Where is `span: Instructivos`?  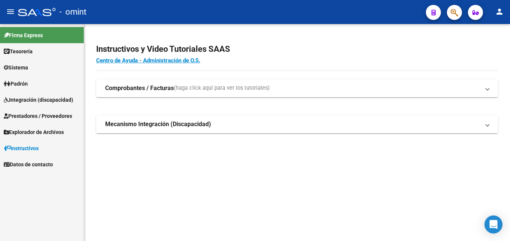
span: Instructivos is located at coordinates (21, 148).